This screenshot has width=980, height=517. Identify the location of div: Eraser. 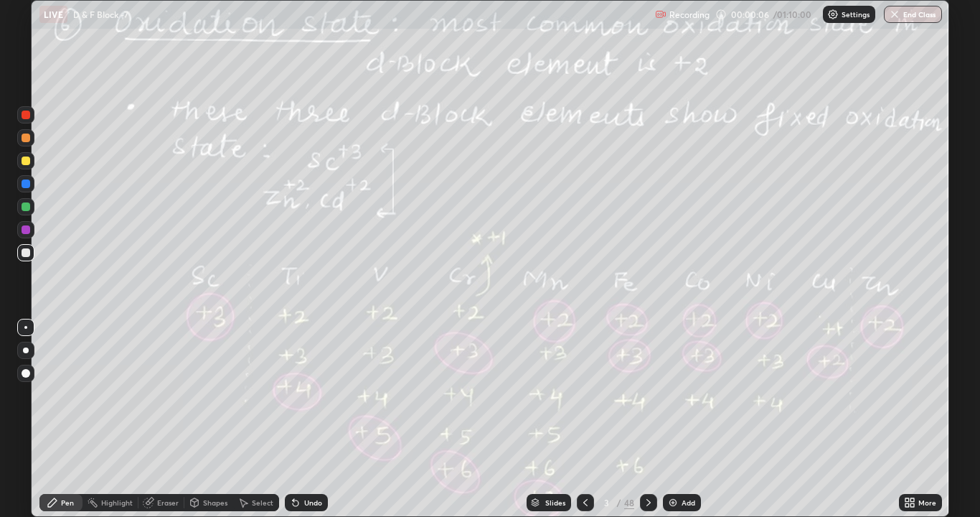
(168, 503).